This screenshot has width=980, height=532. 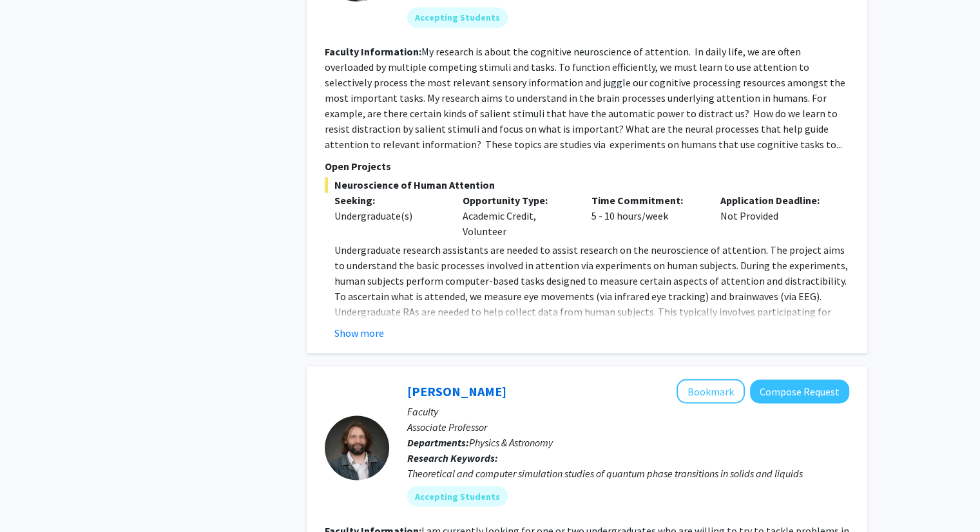 I want to click on p: Associate Professor, so click(x=628, y=426).